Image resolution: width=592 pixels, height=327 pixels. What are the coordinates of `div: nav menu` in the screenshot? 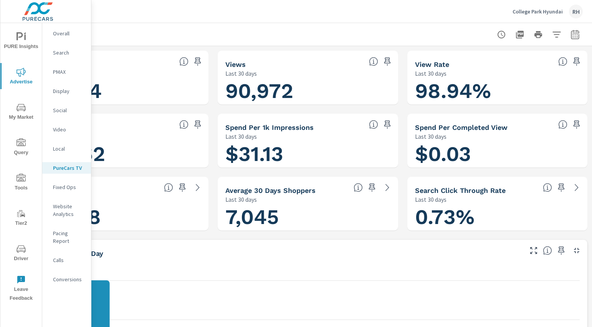 It's located at (21, 164).